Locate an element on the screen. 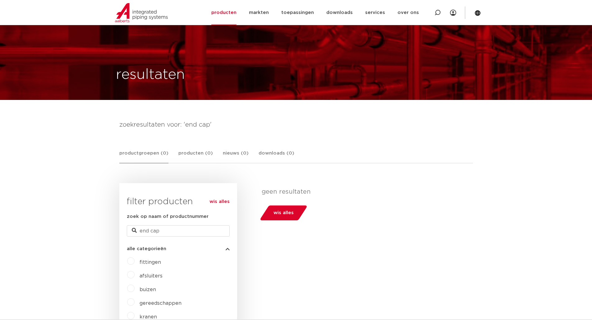  button: alle categorieën is located at coordinates (178, 249).